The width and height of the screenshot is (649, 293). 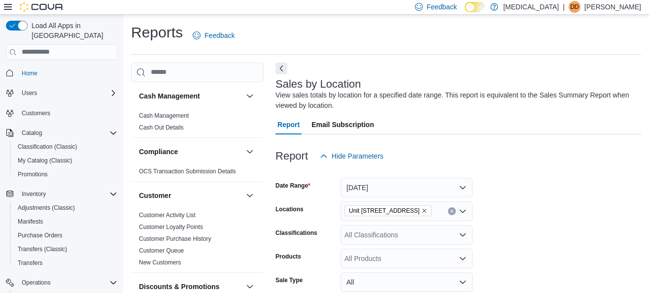 I want to click on button: Customers, so click(x=62, y=113).